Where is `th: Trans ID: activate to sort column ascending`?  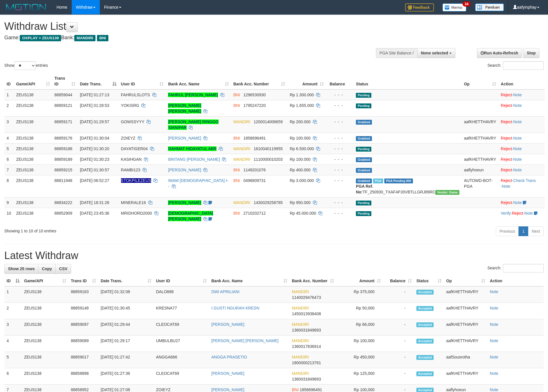
th: Trans ID: activate to sort column ascending is located at coordinates (65, 81).